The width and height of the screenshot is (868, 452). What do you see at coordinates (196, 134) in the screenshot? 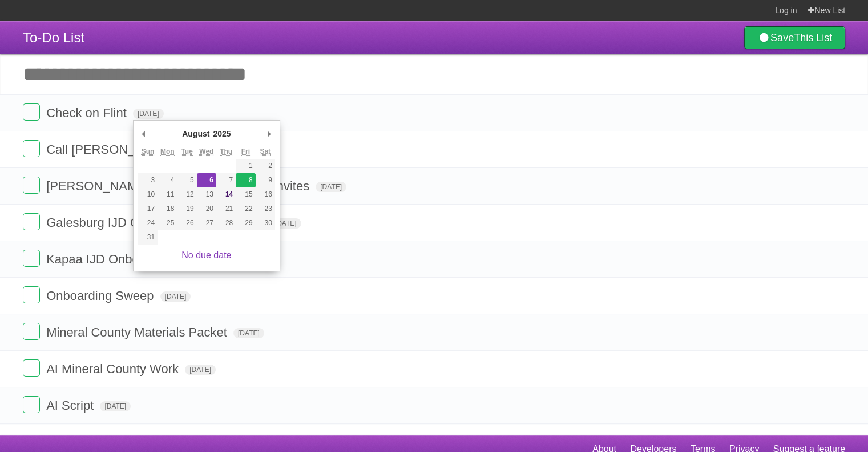
I see `div: August` at bounding box center [196, 134].